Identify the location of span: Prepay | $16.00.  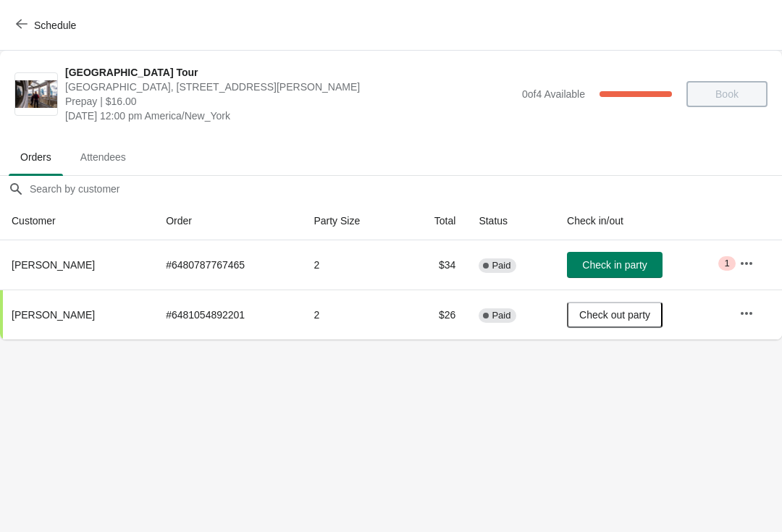
(289, 101).